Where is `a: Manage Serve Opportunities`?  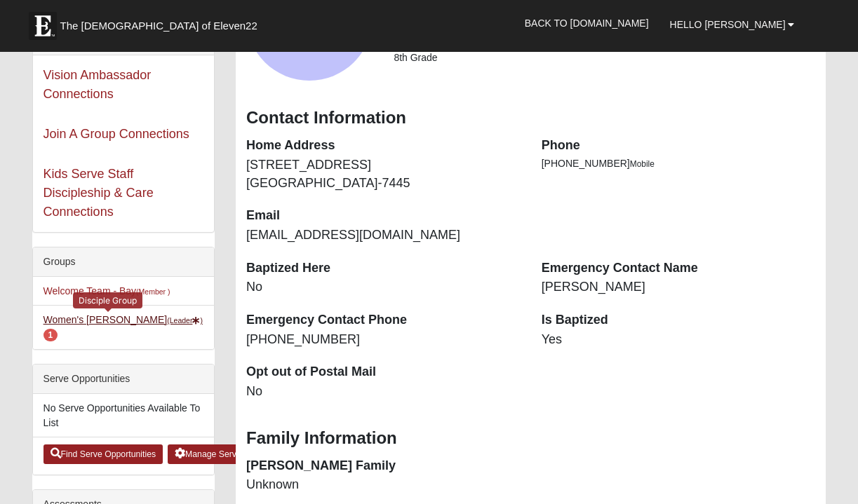 a: Manage Serve Opportunities is located at coordinates (234, 454).